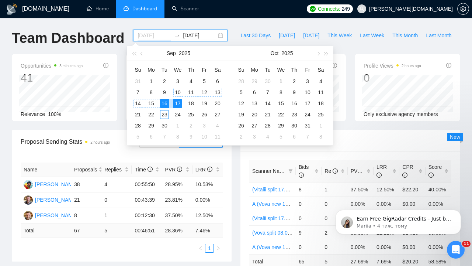 This screenshot has height=266, width=472. What do you see at coordinates (218, 125) in the screenshot?
I see `td: 2025-10-04` at bounding box center [218, 125].